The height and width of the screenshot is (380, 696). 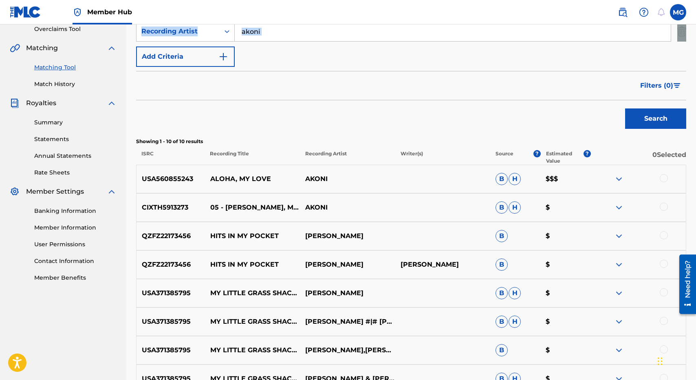 I want to click on p: Recording Title, so click(x=252, y=157).